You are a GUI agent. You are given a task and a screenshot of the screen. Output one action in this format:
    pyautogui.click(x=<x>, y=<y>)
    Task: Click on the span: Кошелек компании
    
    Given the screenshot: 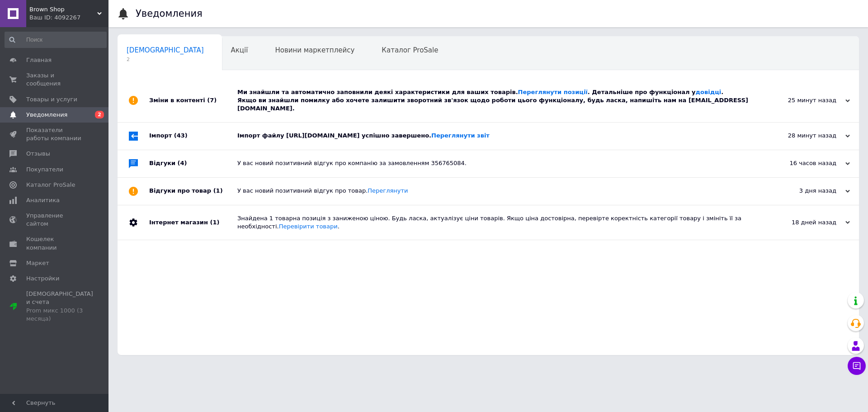 What is the action you would take?
    pyautogui.click(x=55, y=243)
    